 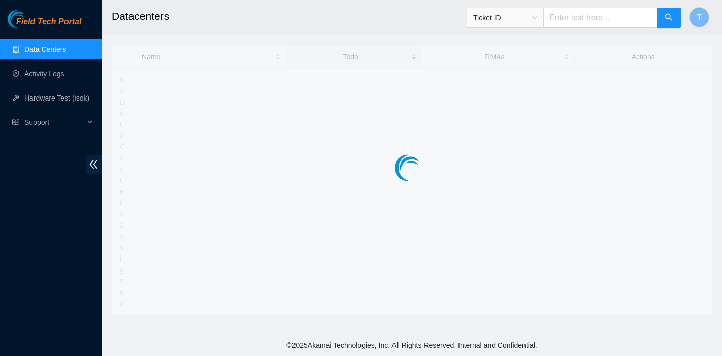 What do you see at coordinates (669, 18) in the screenshot?
I see `span: search` at bounding box center [669, 18].